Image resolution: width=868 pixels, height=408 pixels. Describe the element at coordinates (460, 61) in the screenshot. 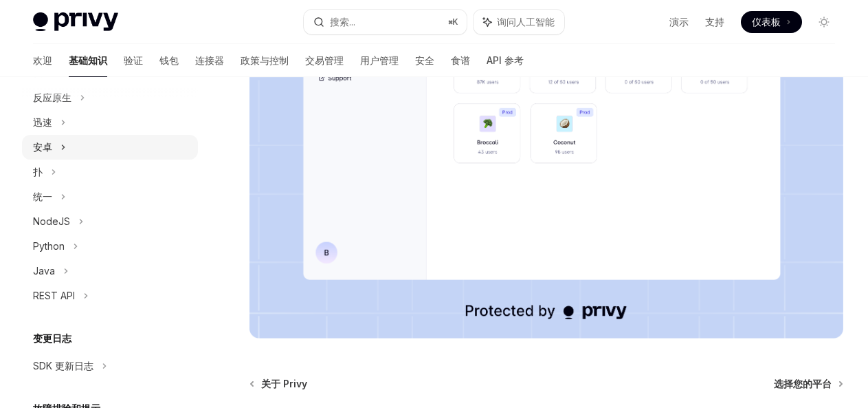

I see `a: 食谱` at that location.